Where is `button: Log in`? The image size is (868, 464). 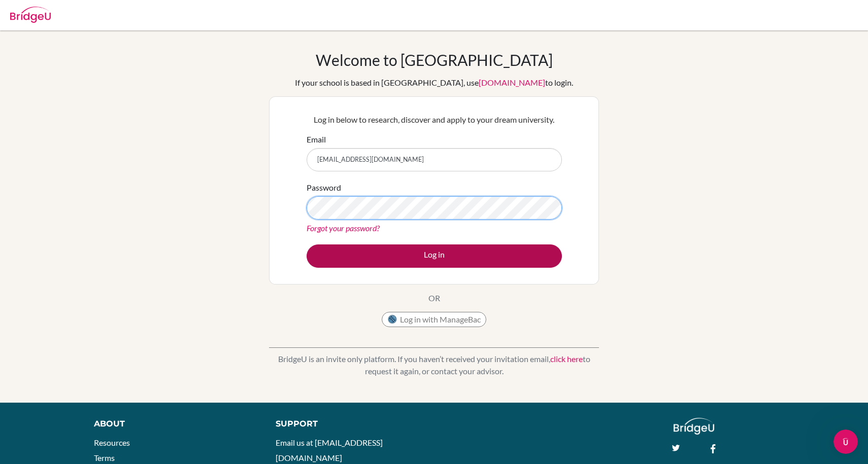
button: Log in is located at coordinates (434, 256).